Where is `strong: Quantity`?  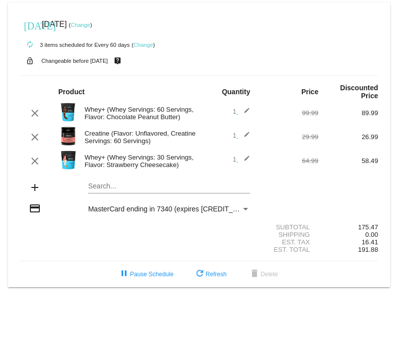
strong: Quantity is located at coordinates (236, 92).